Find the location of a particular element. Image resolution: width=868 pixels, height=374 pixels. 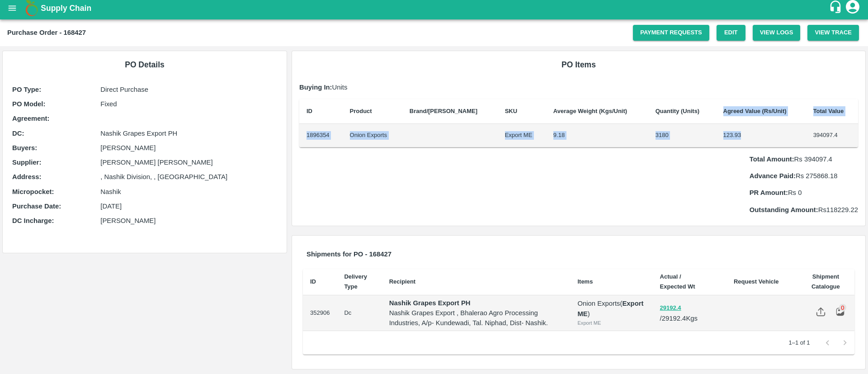

h6: PO Details is located at coordinates (145, 64).